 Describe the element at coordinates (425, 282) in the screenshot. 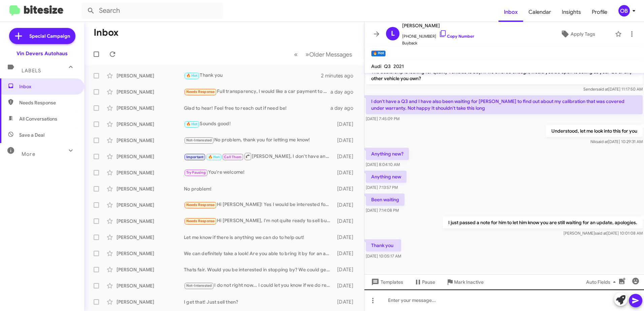

I see `button: Pause` at that location.